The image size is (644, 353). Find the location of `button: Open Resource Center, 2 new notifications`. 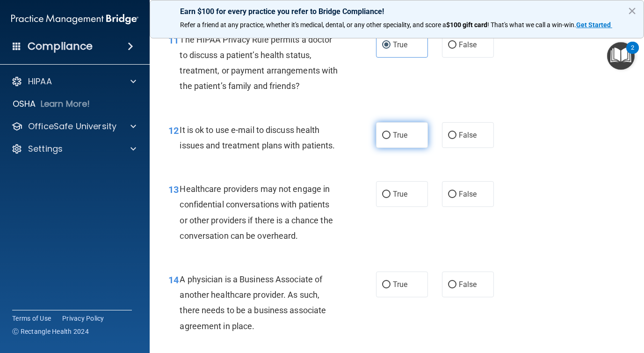

button: Open Resource Center, 2 new notifications is located at coordinates (621, 55).